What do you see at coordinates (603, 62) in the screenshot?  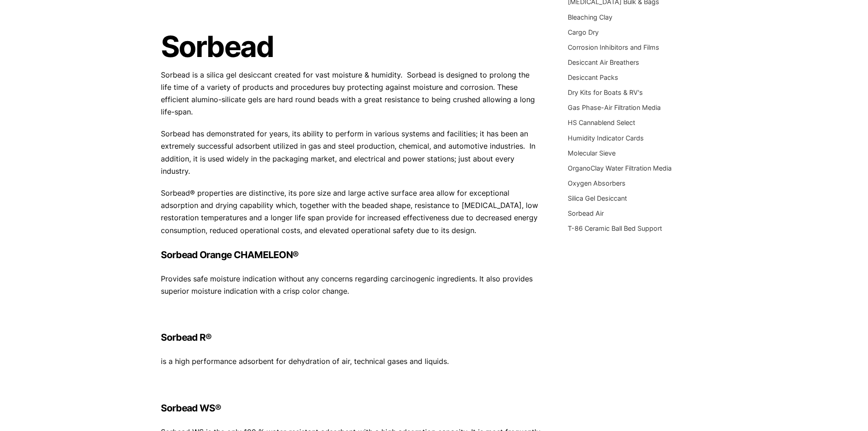 I see `a: Desiccant Air Breathers` at bounding box center [603, 62].